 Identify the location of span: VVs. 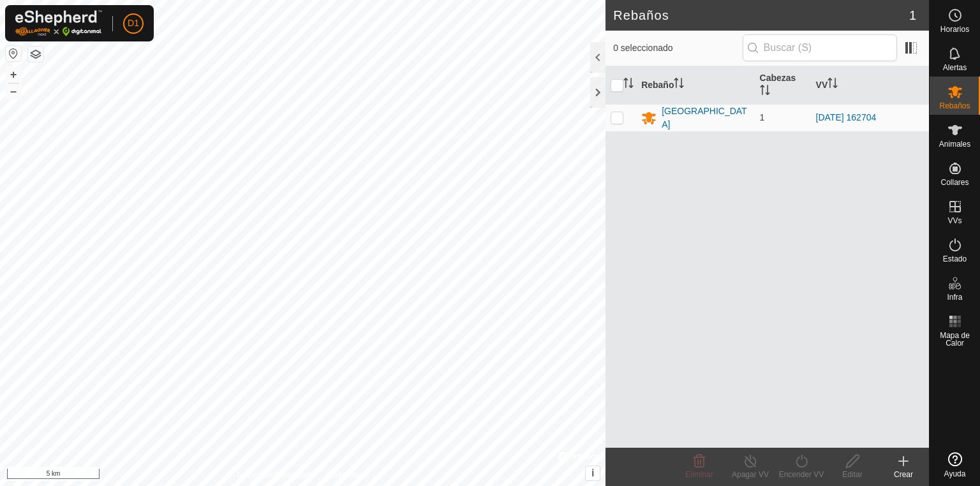
(954, 220).